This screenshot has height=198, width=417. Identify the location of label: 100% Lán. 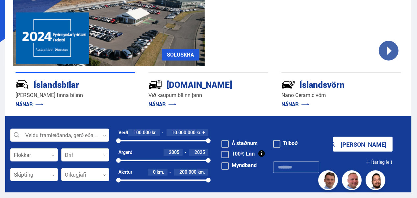
(238, 154).